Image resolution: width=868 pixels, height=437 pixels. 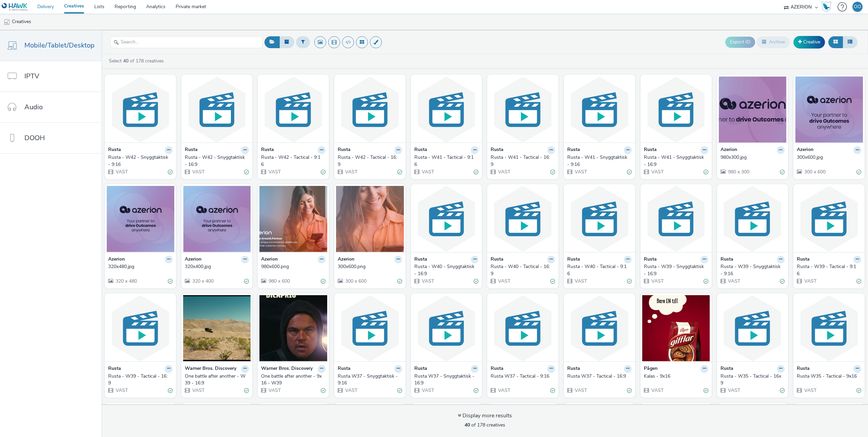 I want to click on img: Rusta W37 - Snyggtaktisk - 9:16 visual, so click(x=370, y=328).